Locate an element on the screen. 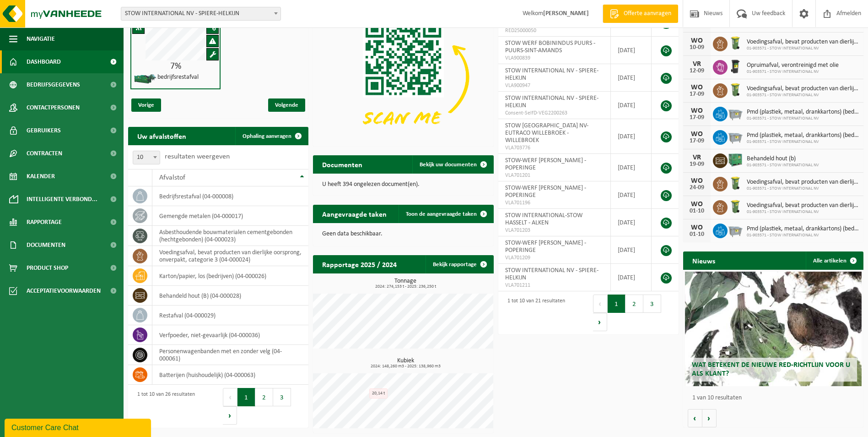 This screenshot has width=868, height=437. span: 2024: 148,260 m3 - 2025: 138,960 m3 is located at coordinates (406, 366).